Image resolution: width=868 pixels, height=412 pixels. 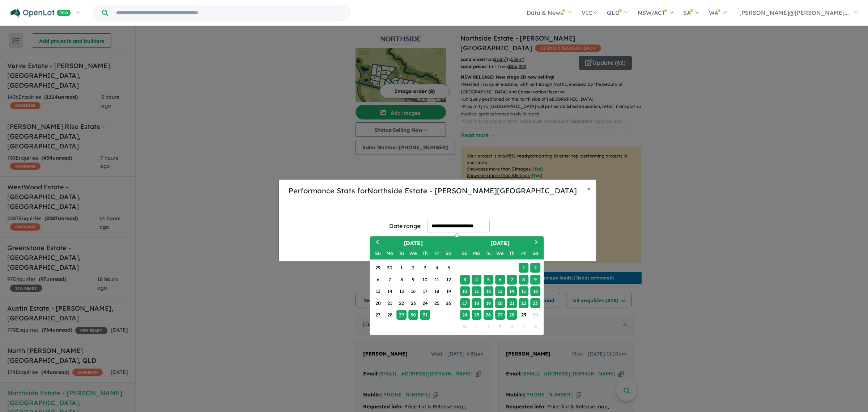 I want to click on input: Try estate name, suburb, builder or developer, so click(x=228, y=13).